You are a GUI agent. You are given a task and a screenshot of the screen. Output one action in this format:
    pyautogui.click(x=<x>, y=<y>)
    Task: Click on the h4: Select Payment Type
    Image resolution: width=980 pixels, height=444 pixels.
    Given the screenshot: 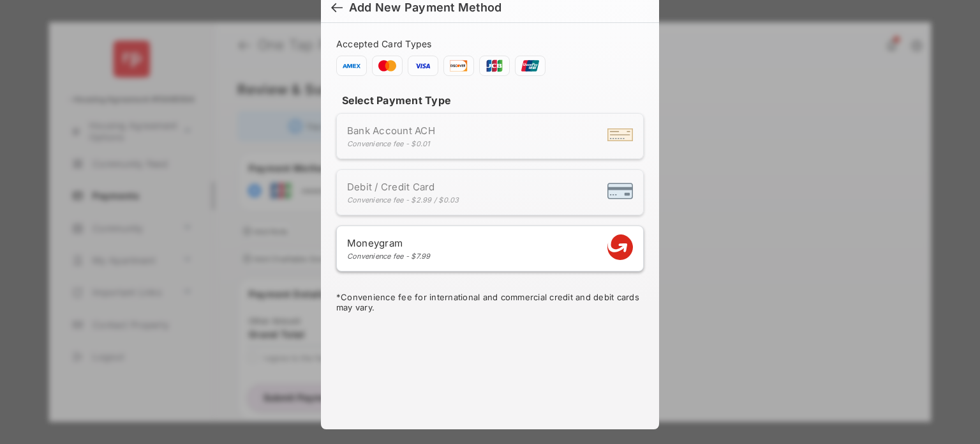 What is the action you would take?
    pyautogui.click(x=490, y=101)
    